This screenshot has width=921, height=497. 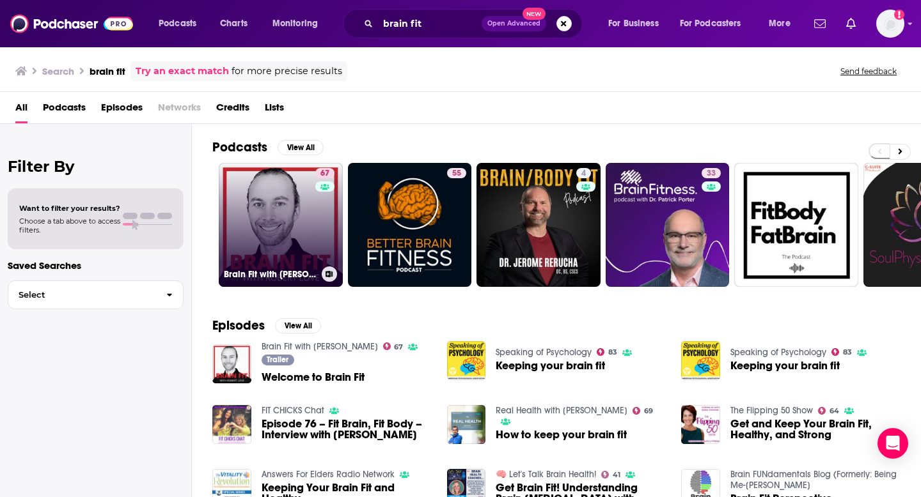 What do you see at coordinates (21, 110) in the screenshot?
I see `span: All` at bounding box center [21, 110].